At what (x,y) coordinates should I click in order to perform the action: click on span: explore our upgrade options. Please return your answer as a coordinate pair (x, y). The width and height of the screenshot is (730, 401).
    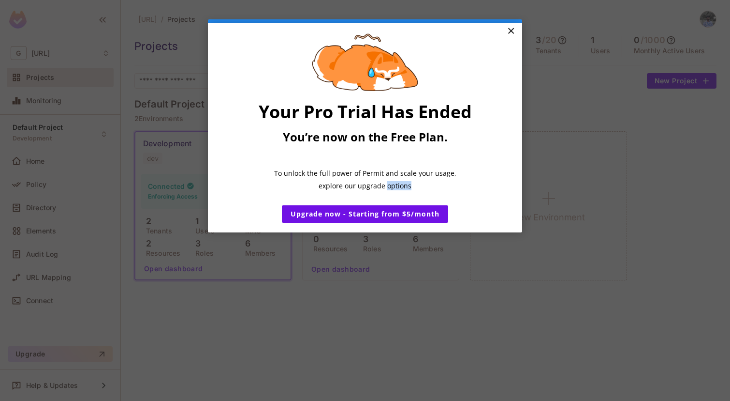
    Looking at the image, I should click on (365, 185).